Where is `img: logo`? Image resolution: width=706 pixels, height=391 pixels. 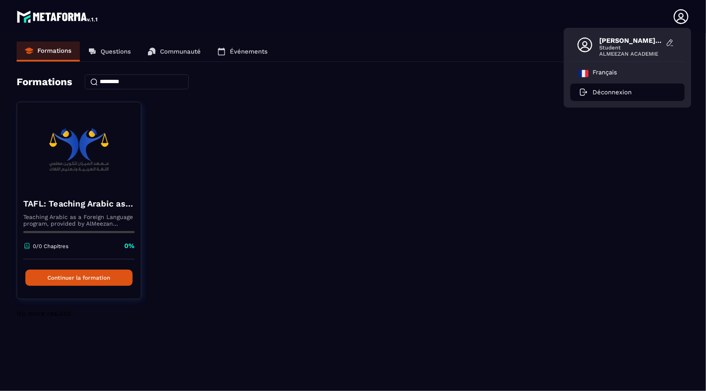
img: logo is located at coordinates (58, 17).